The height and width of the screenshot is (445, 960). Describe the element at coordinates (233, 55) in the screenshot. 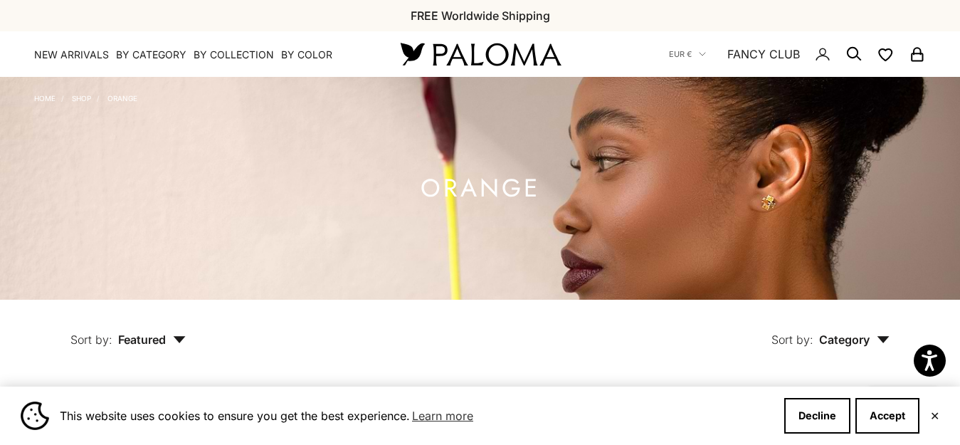

I see `summary: By Collection` at that location.